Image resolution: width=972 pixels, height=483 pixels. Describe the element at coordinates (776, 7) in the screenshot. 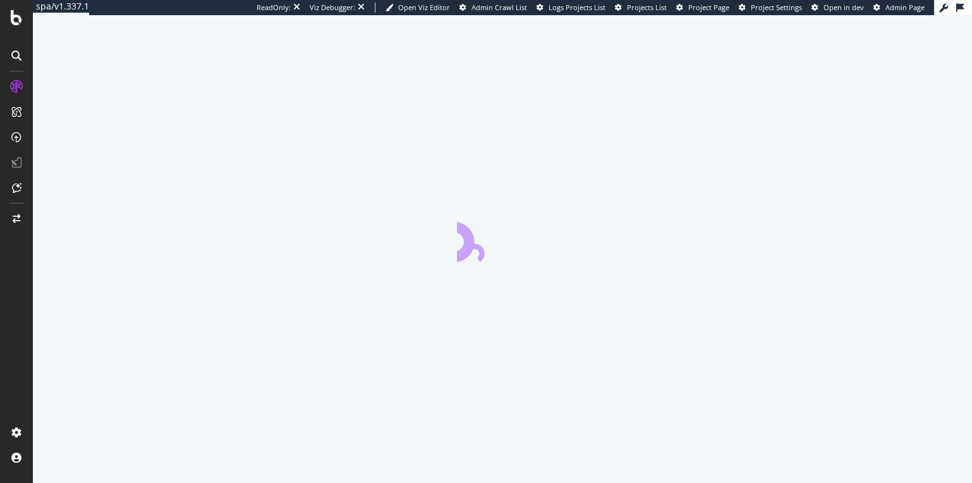

I see `span: Project Settings` at that location.